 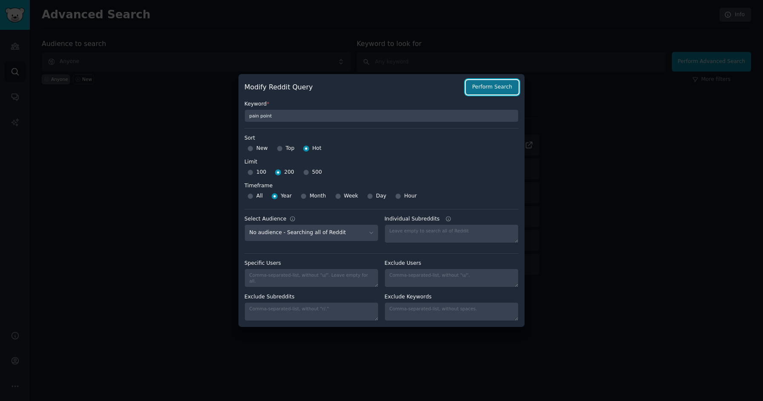 What do you see at coordinates (381, 196) in the screenshot?
I see `span: Day` at bounding box center [381, 196].